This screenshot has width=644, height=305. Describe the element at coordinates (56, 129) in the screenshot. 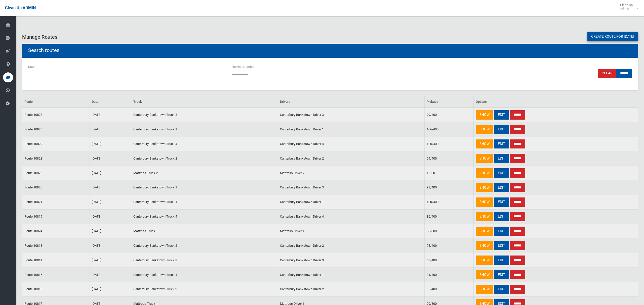

I see `td: Route 10826` at that location.